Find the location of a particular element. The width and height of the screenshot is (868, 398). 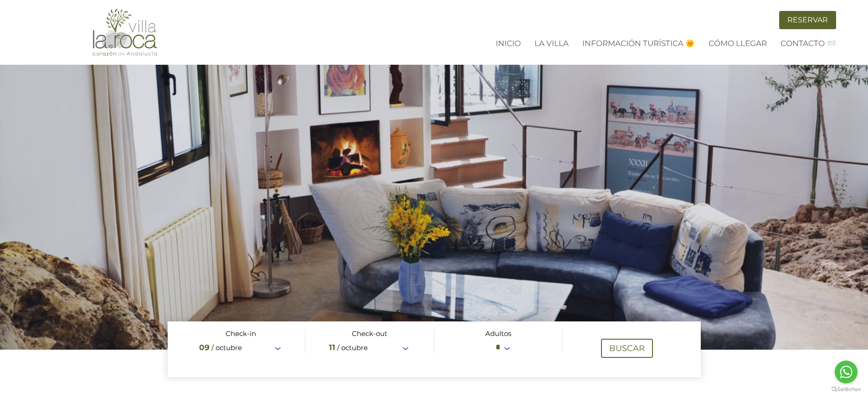

a: Información Turística 🌞 is located at coordinates (638, 43).